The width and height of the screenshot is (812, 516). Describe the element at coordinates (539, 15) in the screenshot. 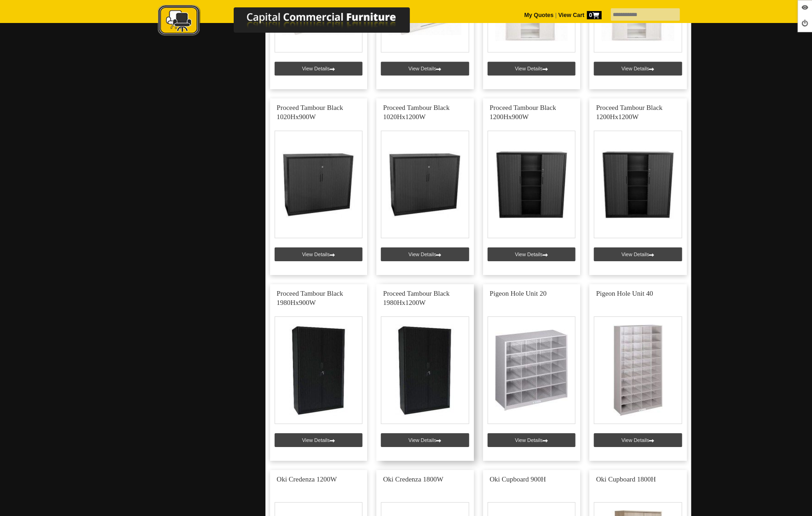

I see `a: My Quotes` at that location.